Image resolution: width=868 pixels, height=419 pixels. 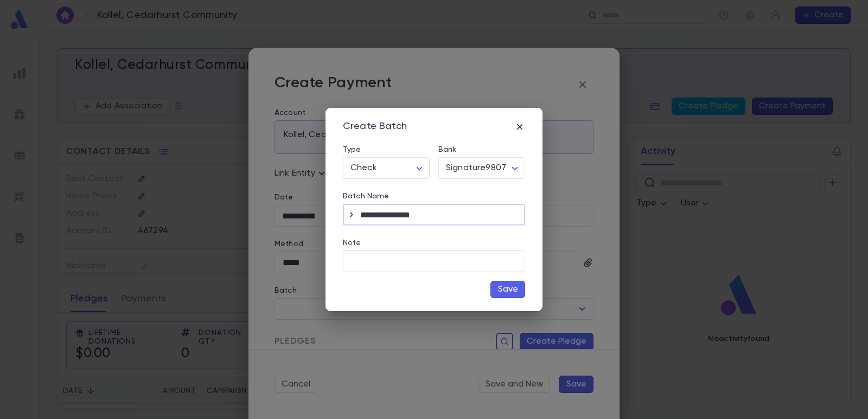 I want to click on label: Bank, so click(x=447, y=150).